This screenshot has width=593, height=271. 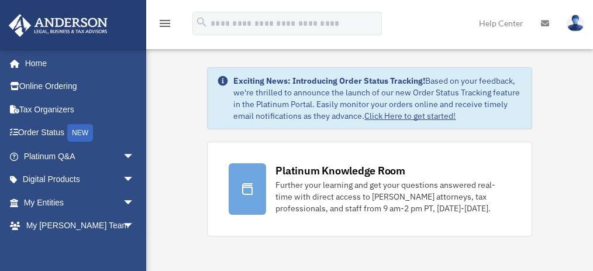 What do you see at coordinates (80, 87) in the screenshot?
I see `a: Online Ordering` at bounding box center [80, 87].